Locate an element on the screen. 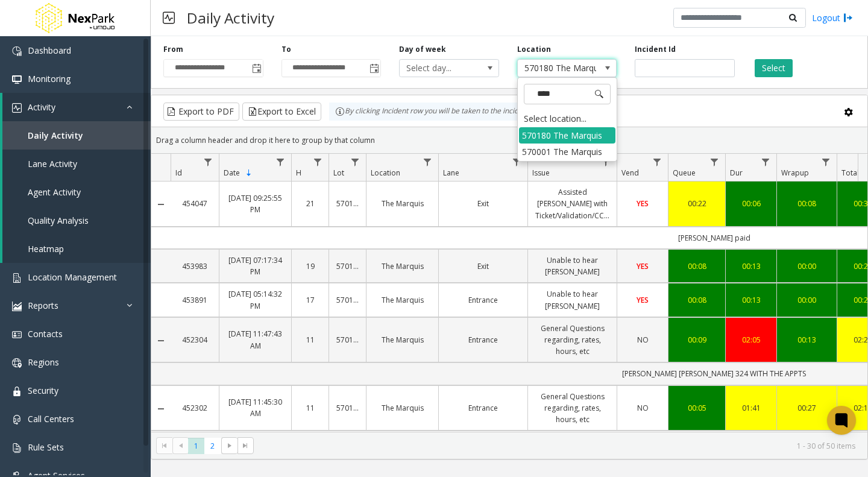 The height and width of the screenshot is (477, 868). li: 570001 The Marquis is located at coordinates (567, 151).